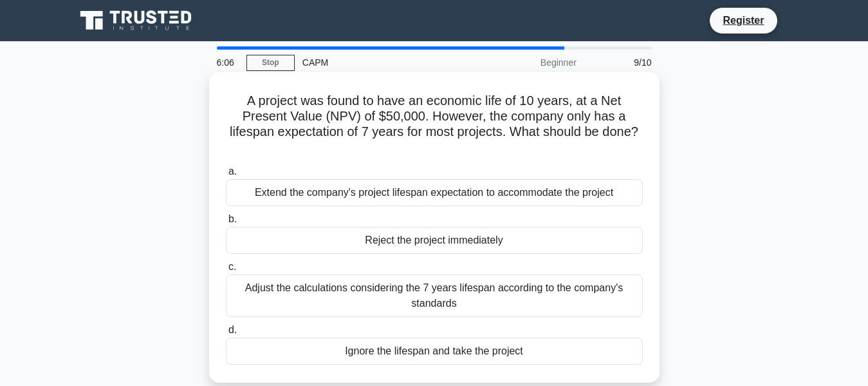 The height and width of the screenshot is (386, 868). I want to click on a: Register, so click(743, 20).